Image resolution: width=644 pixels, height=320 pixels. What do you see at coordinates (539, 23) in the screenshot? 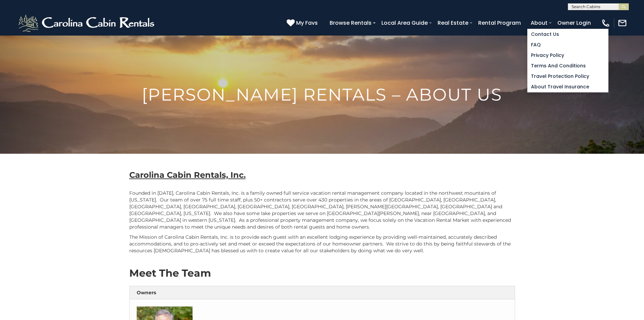
I see `a: About` at bounding box center [539, 23].